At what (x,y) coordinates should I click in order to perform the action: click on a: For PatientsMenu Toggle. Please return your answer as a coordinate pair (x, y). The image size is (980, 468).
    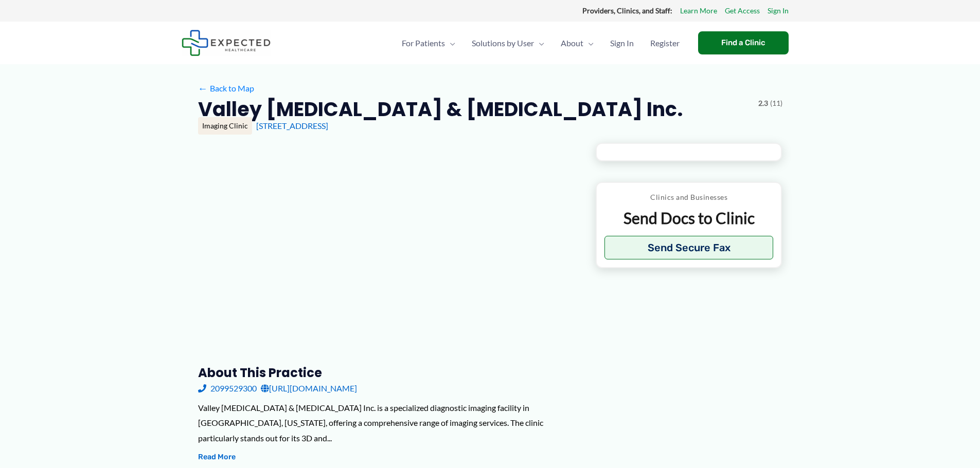
    Looking at the image, I should click on (429, 43).